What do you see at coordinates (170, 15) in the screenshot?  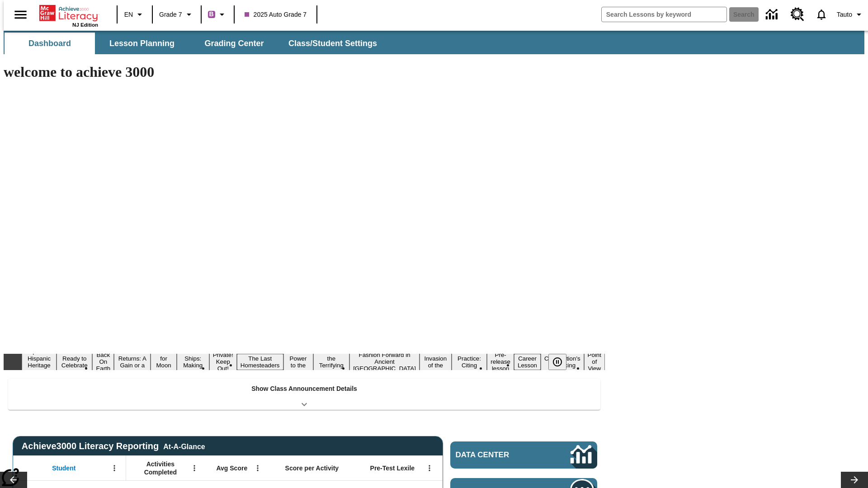 I see `span: Grade 7` at bounding box center [170, 15].